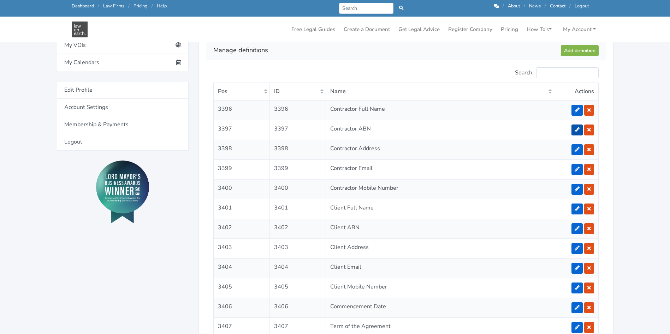 The width and height of the screenshot is (670, 334). I want to click on h2: Manage definitions, so click(387, 50).